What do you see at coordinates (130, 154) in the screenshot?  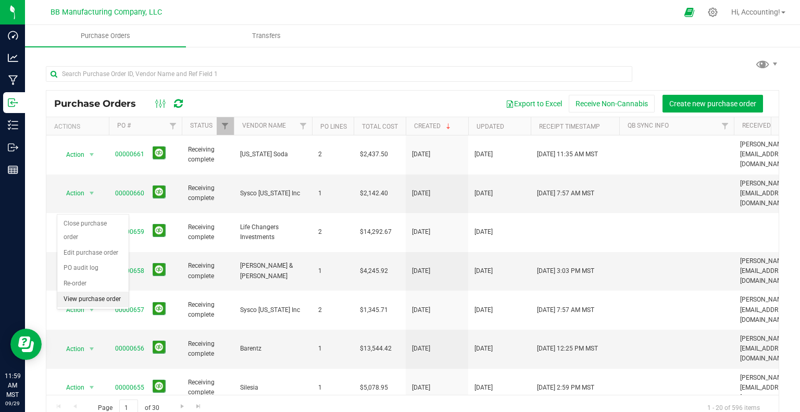 I see `a: 00000661` at bounding box center [130, 154].